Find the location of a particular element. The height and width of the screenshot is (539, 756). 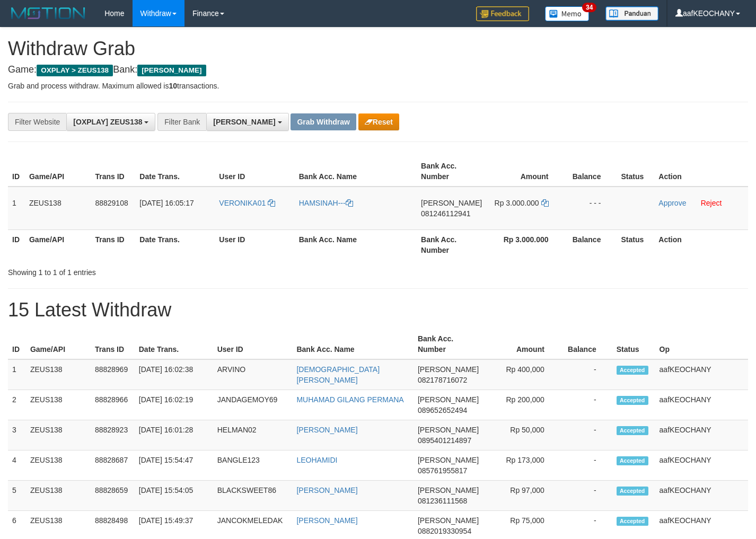

td: BLACKSWEET86 is located at coordinates (253, 495).